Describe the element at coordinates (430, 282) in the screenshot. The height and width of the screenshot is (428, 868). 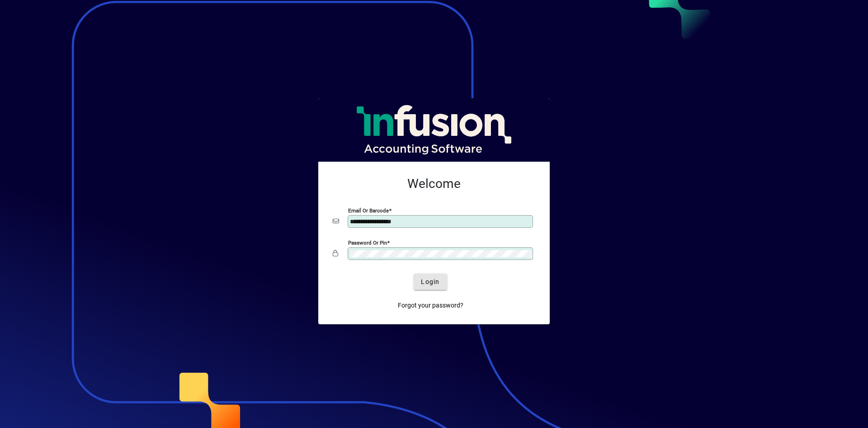
I see `span: Login` at that location.